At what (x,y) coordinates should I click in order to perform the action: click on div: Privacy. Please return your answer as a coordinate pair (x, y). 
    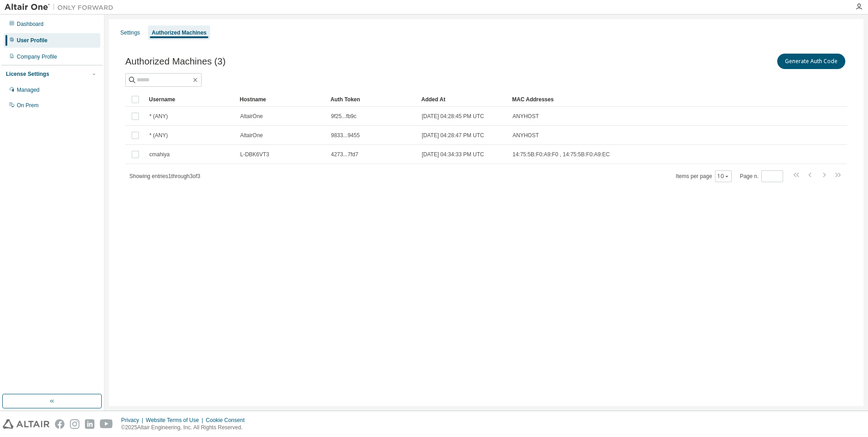
    Looking at the image, I should click on (134, 420).